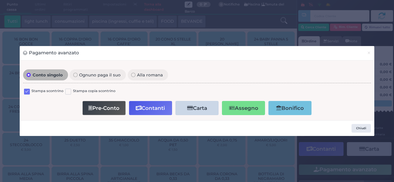 This screenshot has width=394, height=182. What do you see at coordinates (197, 108) in the screenshot?
I see `button: Carta` at bounding box center [197, 108].